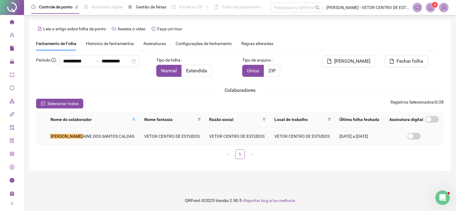 The width and height of the screenshot is (456, 211). Describe the element at coordinates (269, 201) in the screenshot. I see `span: Reportar bug e/ou melhoria` at that location.